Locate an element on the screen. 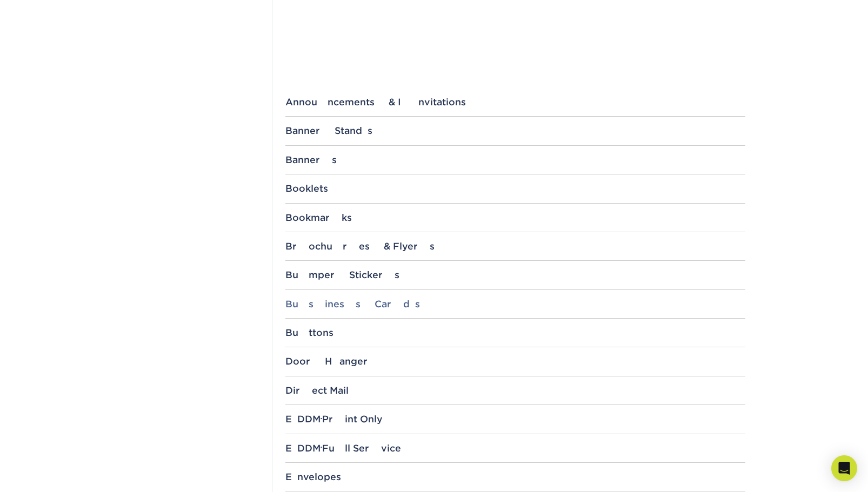 Image resolution: width=868 pixels, height=492 pixels. div: Booklets is located at coordinates (515, 189).